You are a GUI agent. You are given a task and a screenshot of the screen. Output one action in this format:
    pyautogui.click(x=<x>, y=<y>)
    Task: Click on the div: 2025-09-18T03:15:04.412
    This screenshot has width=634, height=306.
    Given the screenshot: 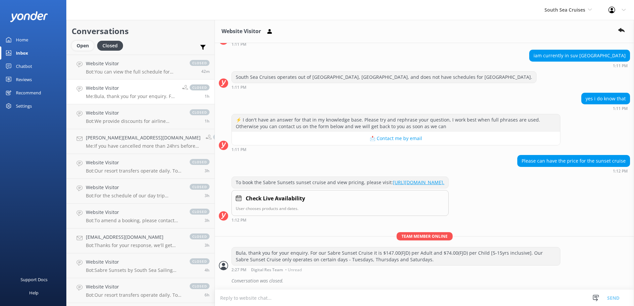 What is the action you would take?
    pyautogui.click(x=424, y=281)
    